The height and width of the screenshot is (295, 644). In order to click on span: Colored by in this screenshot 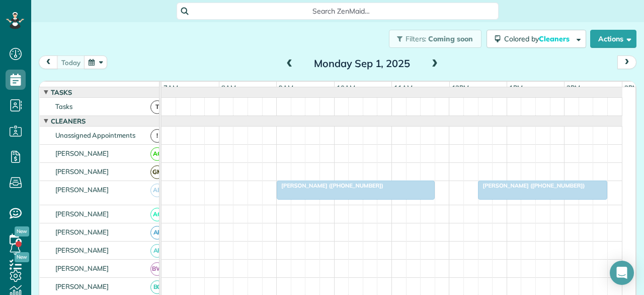, I will do `click(538, 39)`.